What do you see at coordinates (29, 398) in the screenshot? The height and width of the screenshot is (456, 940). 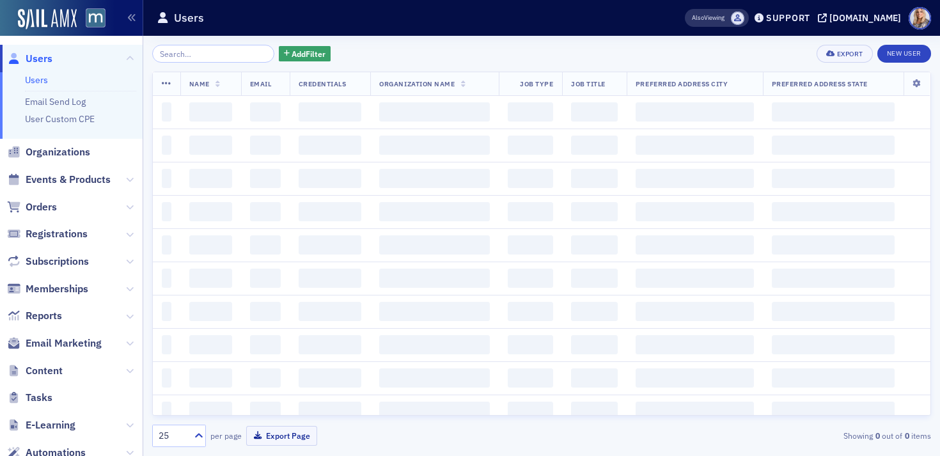 I see `a: Tasks` at bounding box center [29, 398].